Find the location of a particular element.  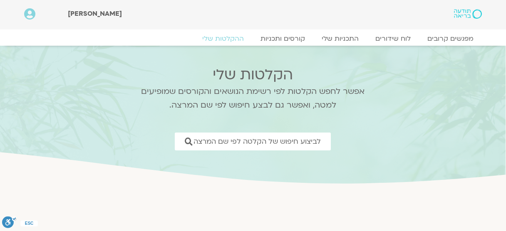

a: ההקלטות שלי is located at coordinates (223, 39).